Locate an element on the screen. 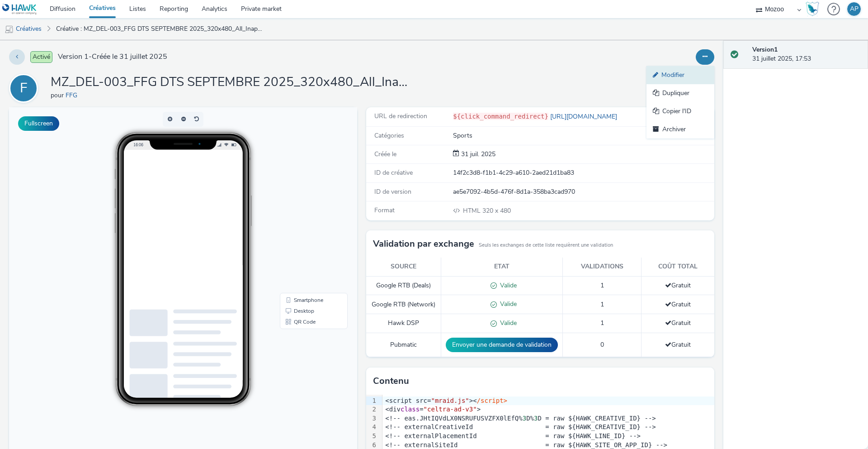 This screenshot has width=868, height=449. img: mobile is located at coordinates (9, 29).